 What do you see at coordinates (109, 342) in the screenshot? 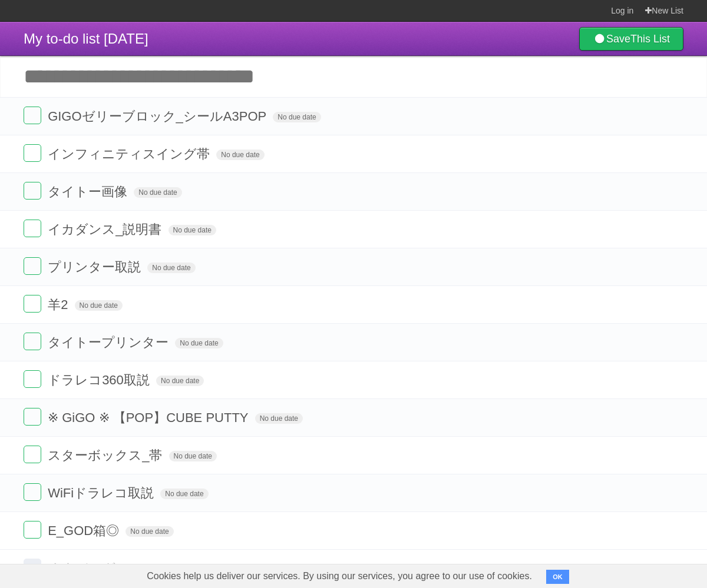
I see `span: タイトープリンター` at bounding box center [109, 342].